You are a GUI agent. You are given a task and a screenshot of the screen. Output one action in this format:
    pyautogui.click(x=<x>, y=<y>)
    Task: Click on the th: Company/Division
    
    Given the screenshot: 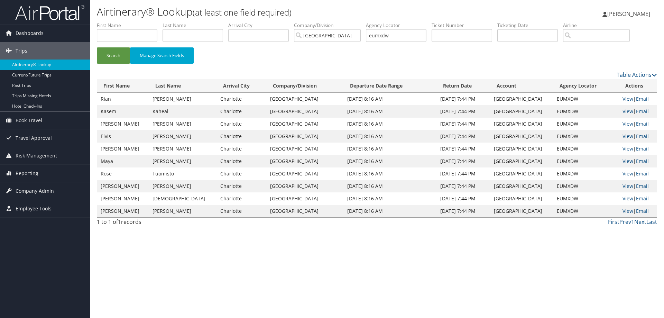 What is the action you would take?
    pyautogui.click(x=305, y=86)
    